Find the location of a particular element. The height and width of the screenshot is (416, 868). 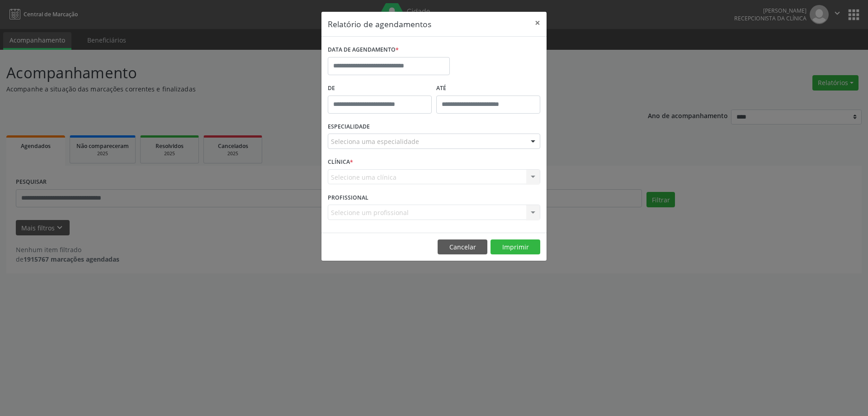

label: DATA DE AGENDAMENTO is located at coordinates (363, 50).